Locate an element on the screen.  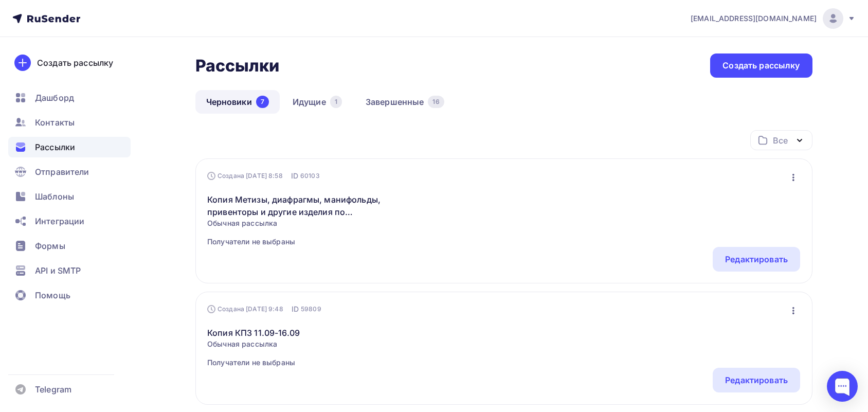
span: Интеграции is located at coordinates (60, 221).